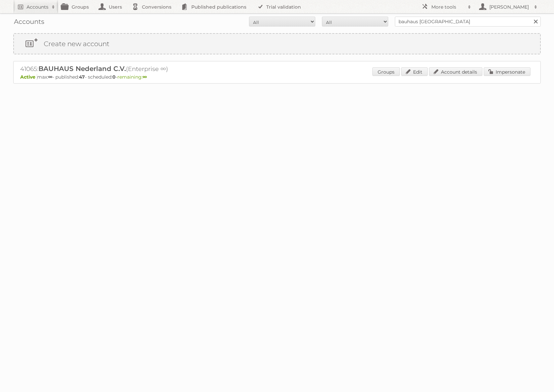  I want to click on a: Edit, so click(414, 71).